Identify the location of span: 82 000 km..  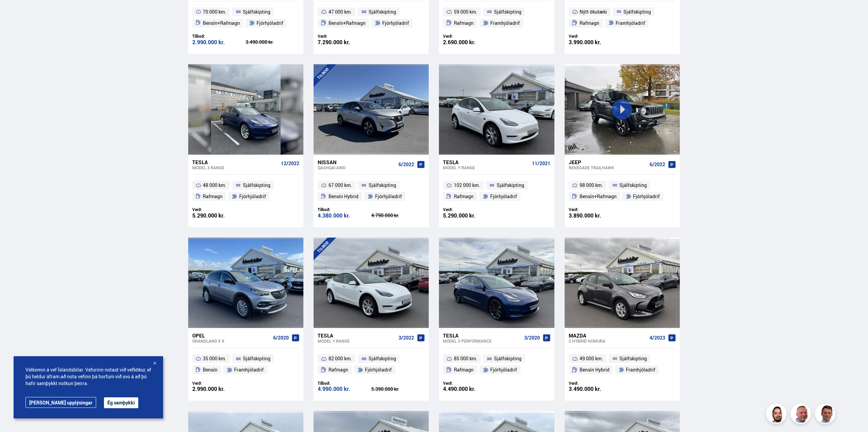
(340, 359).